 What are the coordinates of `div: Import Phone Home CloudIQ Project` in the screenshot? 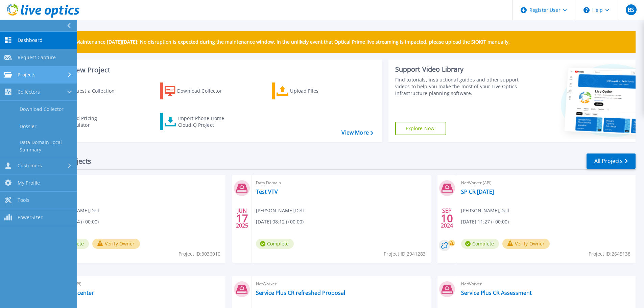 It's located at (205, 122).